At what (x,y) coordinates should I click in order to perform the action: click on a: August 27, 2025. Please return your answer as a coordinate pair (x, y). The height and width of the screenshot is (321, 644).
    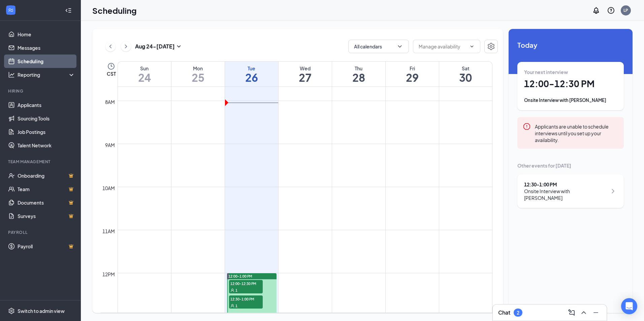
    Looking at the image, I should click on (305, 74).